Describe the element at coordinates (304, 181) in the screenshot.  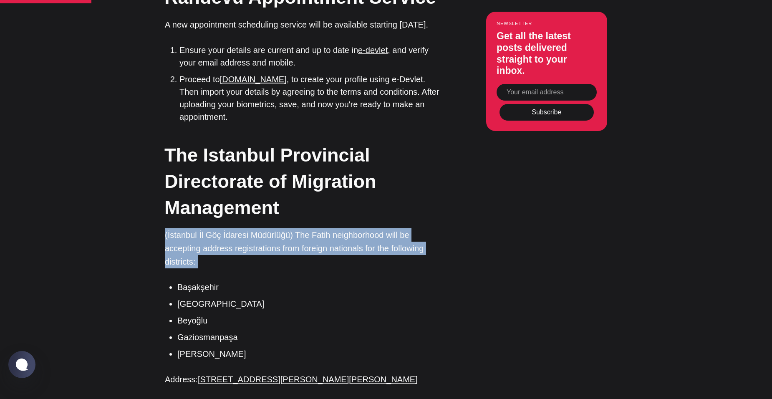
I see `h2: The Istanbul Provincial Directorate of Migration Management` at that location.